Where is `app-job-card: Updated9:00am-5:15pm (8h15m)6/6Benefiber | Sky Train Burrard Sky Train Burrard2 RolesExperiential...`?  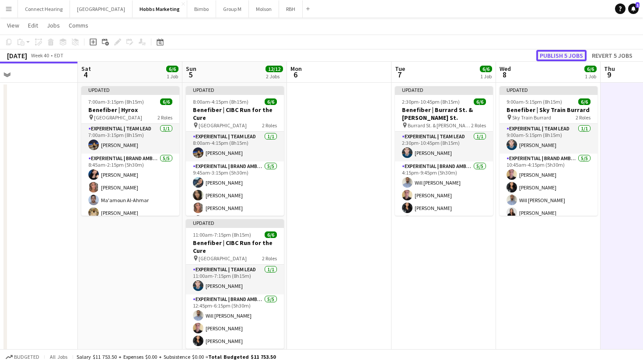 app-job-card: Updated9:00am-5:15pm (8h15m)6/6Benefiber | Sky Train Burrard Sky Train Burrard2 RolesExperiential... is located at coordinates (549, 151).